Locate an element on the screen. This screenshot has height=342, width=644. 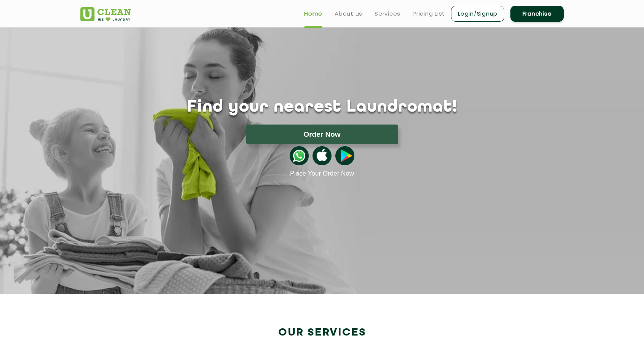
h1: Find your nearest Laundromat! is located at coordinates (322, 107).